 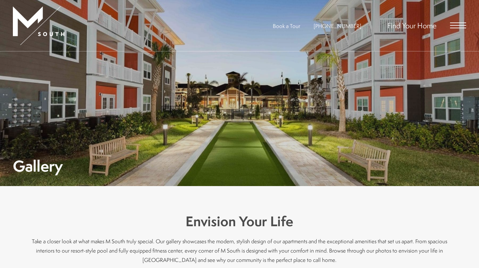 I want to click on a: Book a Tour, so click(x=286, y=26).